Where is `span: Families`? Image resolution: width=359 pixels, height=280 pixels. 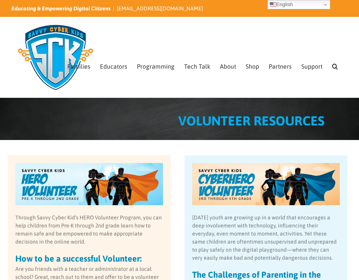
span: Families is located at coordinates (79, 66).